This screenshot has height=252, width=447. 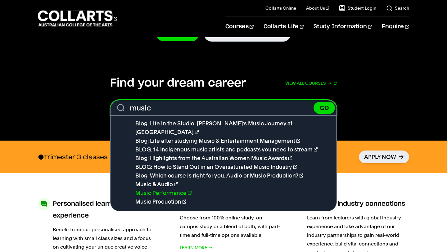 What do you see at coordinates (358, 8) in the screenshot?
I see `a: Student Login` at bounding box center [358, 8].